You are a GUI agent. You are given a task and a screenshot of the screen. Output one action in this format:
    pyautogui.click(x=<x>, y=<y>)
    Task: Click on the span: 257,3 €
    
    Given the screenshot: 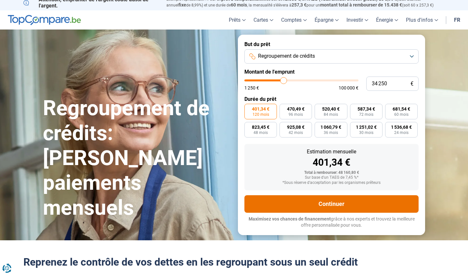 What is the action you would take?
    pyautogui.click(x=299, y=5)
    